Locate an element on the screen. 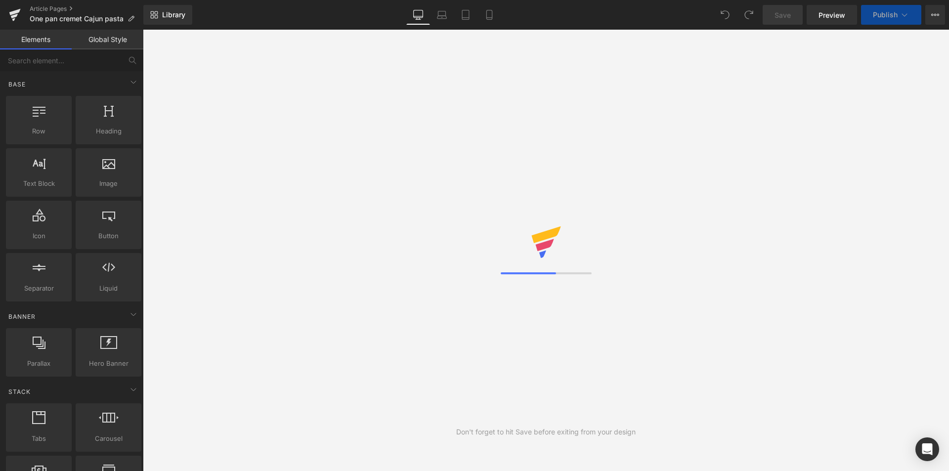 Image resolution: width=949 pixels, height=471 pixels. a: Global Style is located at coordinates (107, 40).